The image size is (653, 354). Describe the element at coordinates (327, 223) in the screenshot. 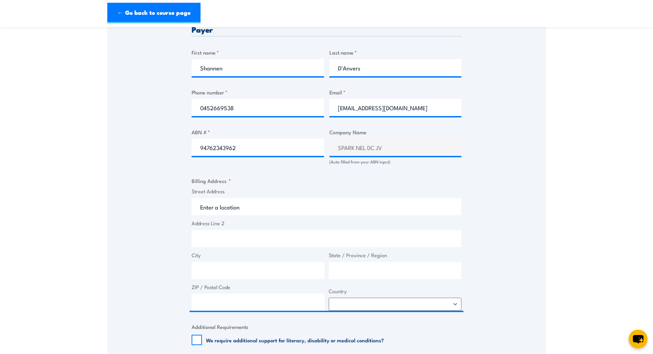

I see `label: Address Line 2` at that location.